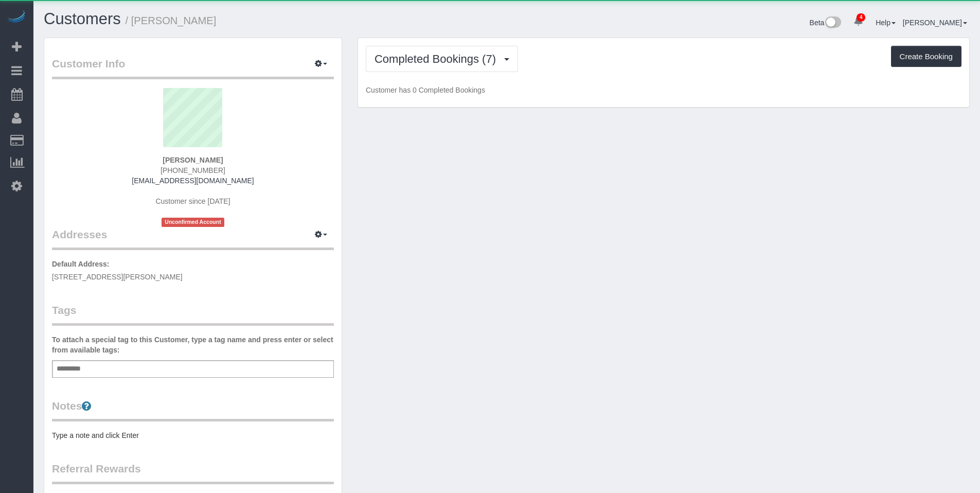 The height and width of the screenshot is (493, 980). I want to click on span: 4, so click(861, 18).